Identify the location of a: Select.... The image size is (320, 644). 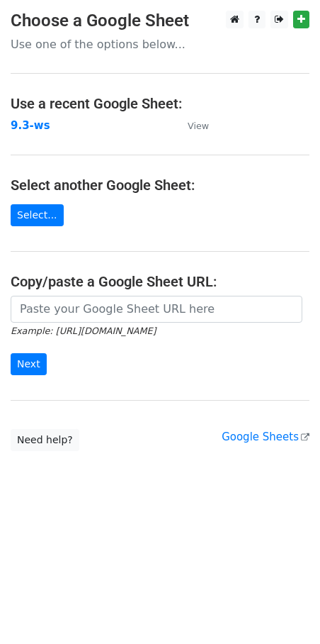
(37, 215).